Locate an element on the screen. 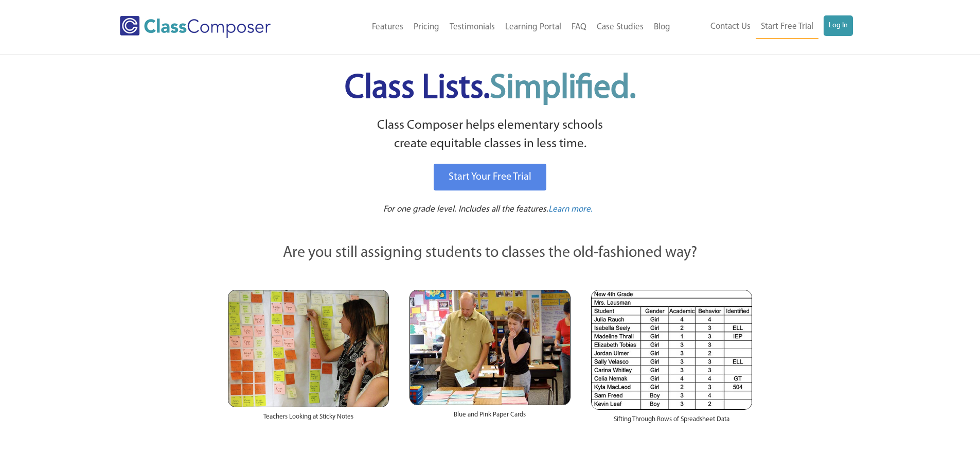 The width and height of the screenshot is (980, 469). a: Log In is located at coordinates (838, 26).